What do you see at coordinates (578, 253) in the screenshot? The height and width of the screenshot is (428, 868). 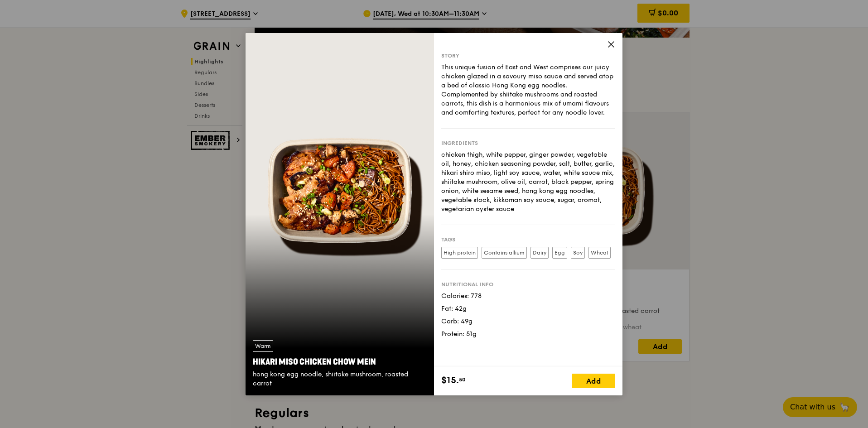 I see `label: Soy` at bounding box center [578, 253].